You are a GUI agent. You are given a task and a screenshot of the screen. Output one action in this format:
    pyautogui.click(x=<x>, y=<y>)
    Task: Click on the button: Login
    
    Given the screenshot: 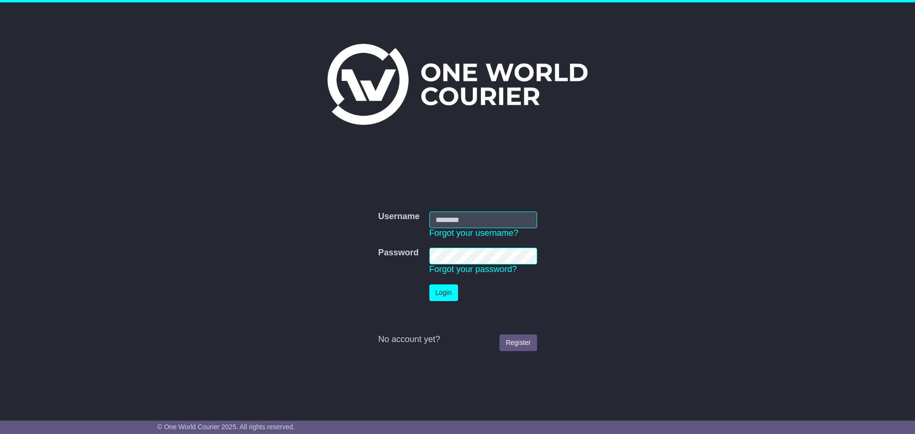 What is the action you would take?
    pyautogui.click(x=444, y=293)
    